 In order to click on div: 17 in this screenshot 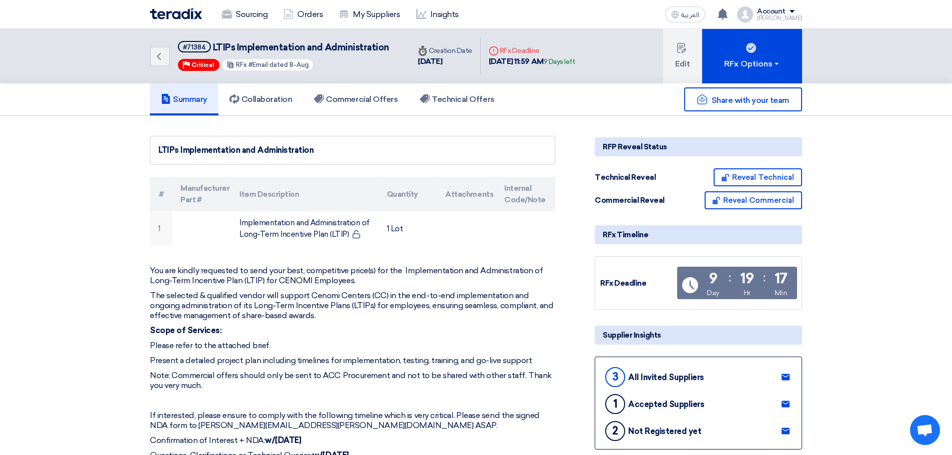, I will do `click(781, 279)`.